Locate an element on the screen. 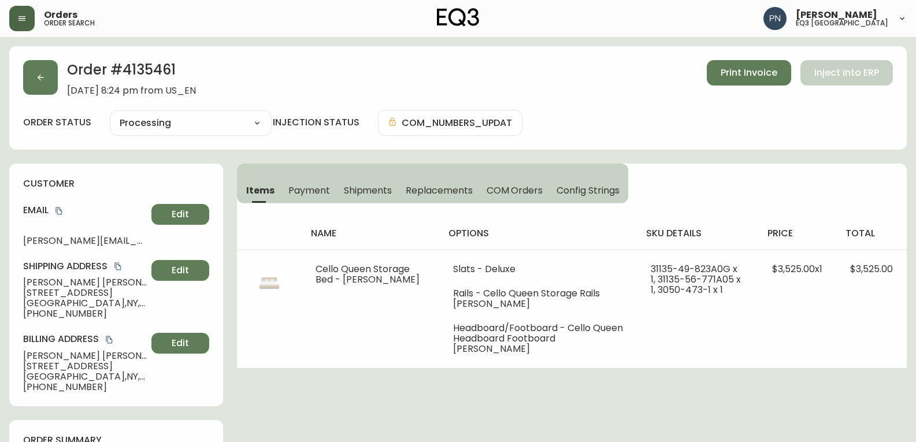 This screenshot has width=916, height=442. h4: total is located at coordinates (871, 233).